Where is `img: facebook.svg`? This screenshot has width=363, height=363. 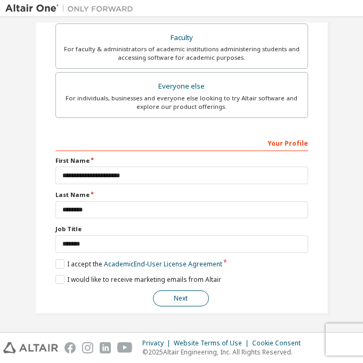
img: facebook.svg is located at coordinates (70, 347).